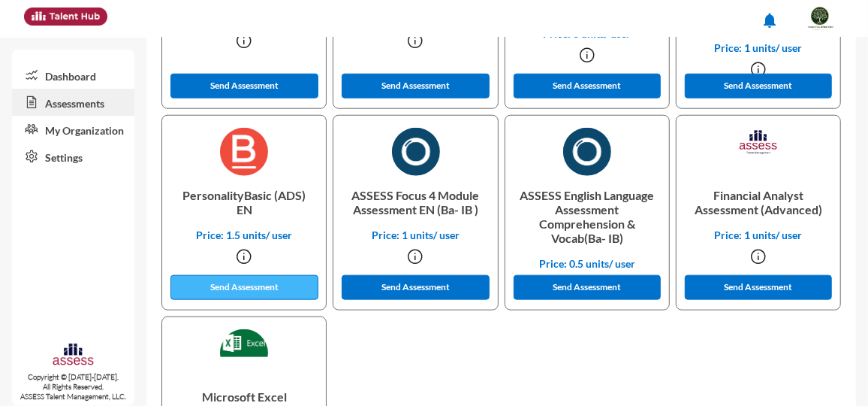 This screenshot has width=868, height=406. I want to click on a: Settings, so click(72, 156).